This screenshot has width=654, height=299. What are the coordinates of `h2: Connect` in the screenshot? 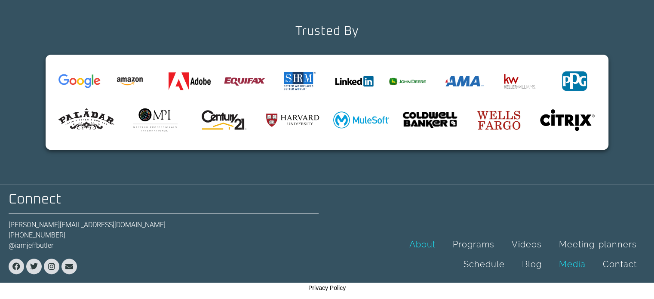 It's located at (163, 200).